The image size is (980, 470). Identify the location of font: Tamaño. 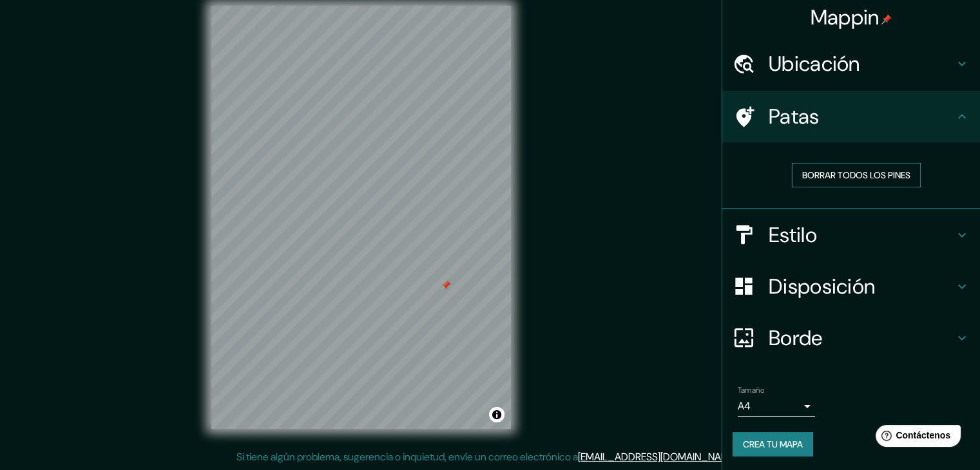
(751, 390).